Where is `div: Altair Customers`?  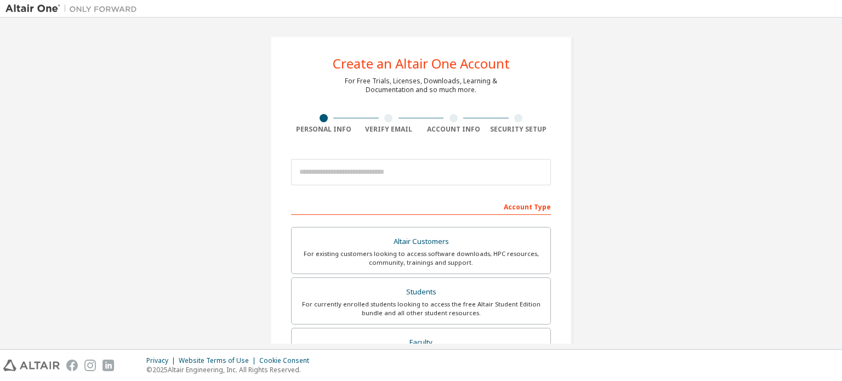
div: Altair Customers is located at coordinates (421, 242).